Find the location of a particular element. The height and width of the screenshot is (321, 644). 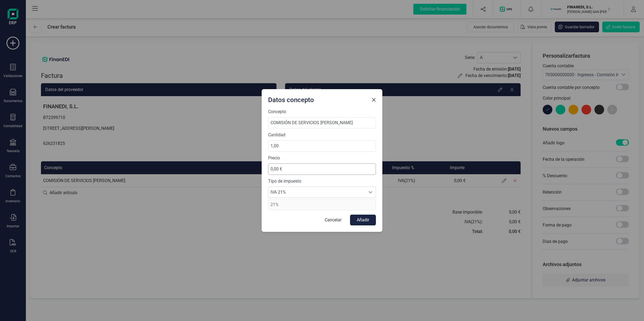

button: Añadir is located at coordinates (363, 220).